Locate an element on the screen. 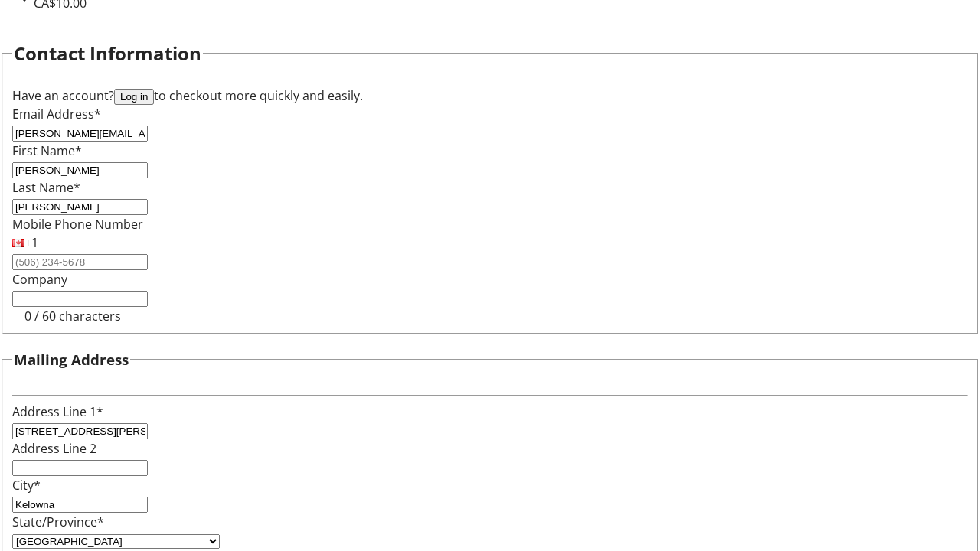 The height and width of the screenshot is (551, 980). label: First Name* is located at coordinates (47, 150).